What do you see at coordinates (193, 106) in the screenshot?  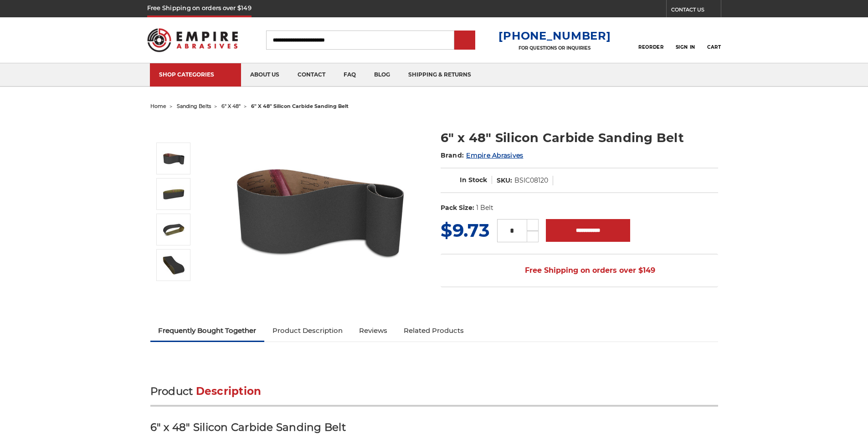 I see `a: sanding belts` at bounding box center [193, 106].